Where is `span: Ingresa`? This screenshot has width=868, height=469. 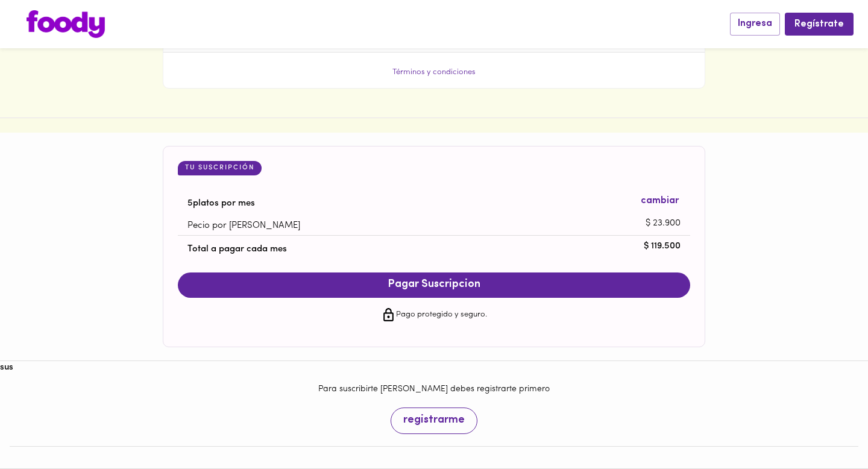
span: Ingresa is located at coordinates (755, 23).